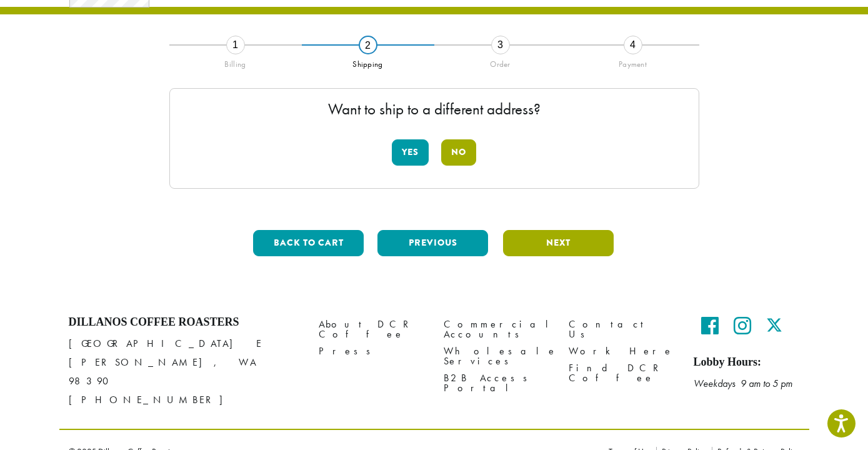 The width and height of the screenshot is (868, 450). I want to click on a: Press, so click(372, 351).